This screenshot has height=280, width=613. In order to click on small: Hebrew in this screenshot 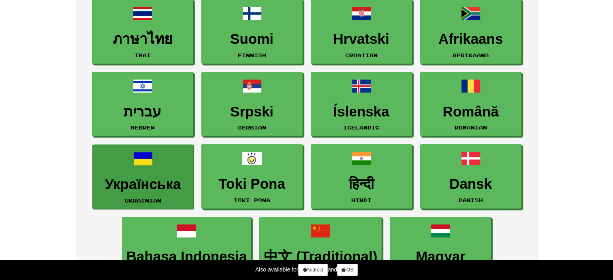, I will do `click(143, 127)`.